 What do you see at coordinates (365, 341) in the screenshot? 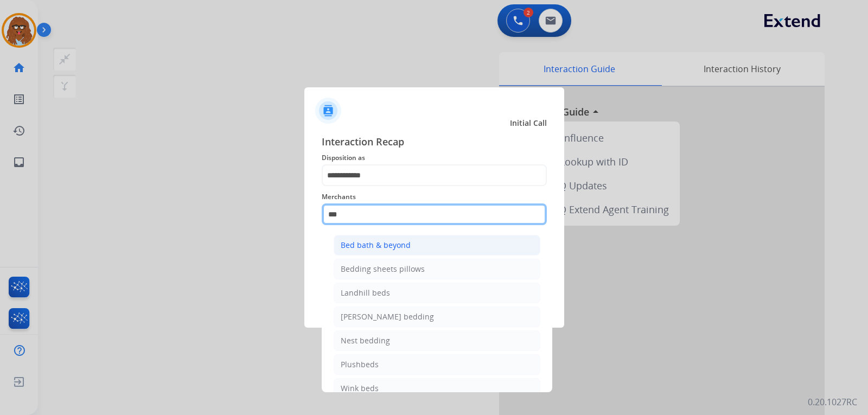
I see `div: Nest bedding` at bounding box center [365, 341].